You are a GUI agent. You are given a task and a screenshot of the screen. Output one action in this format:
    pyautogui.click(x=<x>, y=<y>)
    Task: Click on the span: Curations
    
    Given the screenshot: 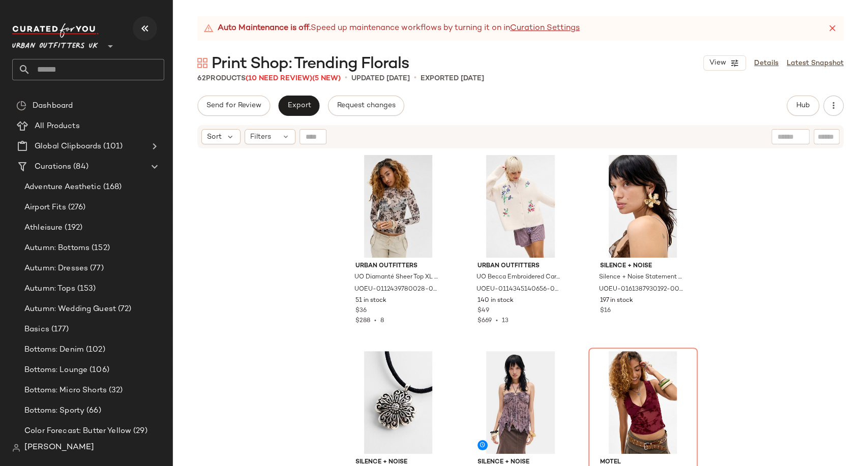 What is the action you would take?
    pyautogui.click(x=53, y=166)
    